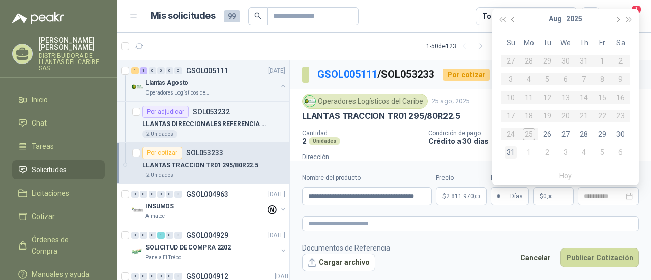  Describe the element at coordinates (461, 196) in the screenshot. I see `p: $2.811.970,00` at that location.